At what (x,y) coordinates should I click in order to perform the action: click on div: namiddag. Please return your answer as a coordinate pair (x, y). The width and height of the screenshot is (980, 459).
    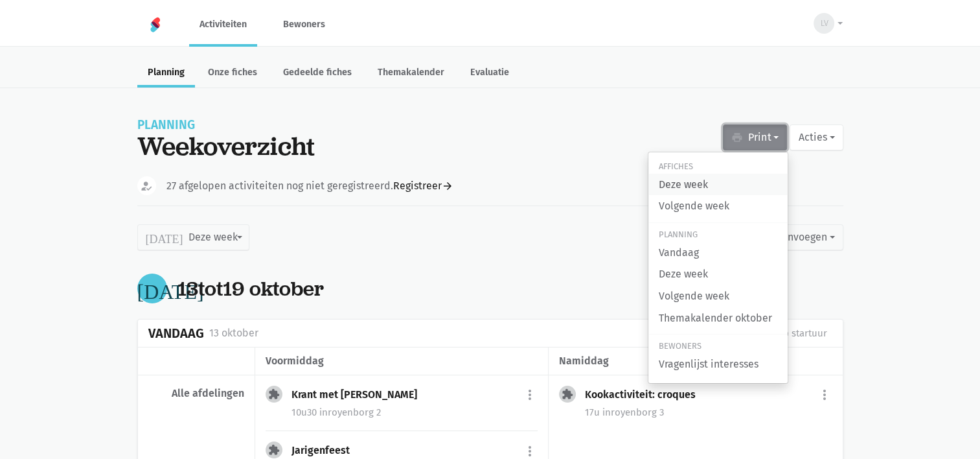
    Looking at the image, I should click on (695, 361).